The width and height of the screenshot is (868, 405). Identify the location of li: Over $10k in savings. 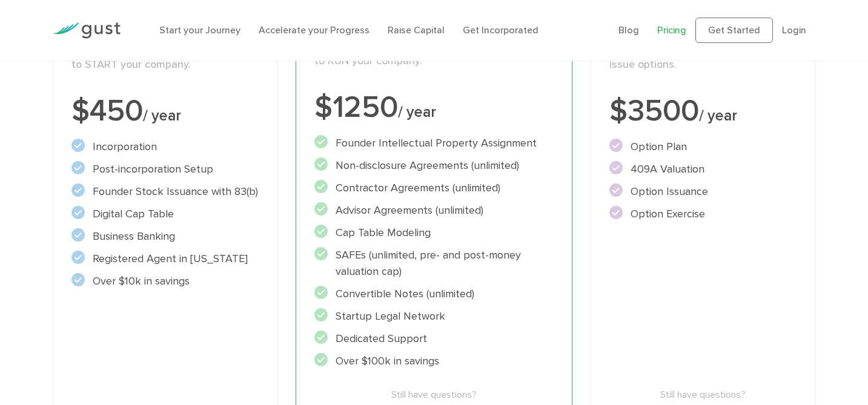
(165, 280).